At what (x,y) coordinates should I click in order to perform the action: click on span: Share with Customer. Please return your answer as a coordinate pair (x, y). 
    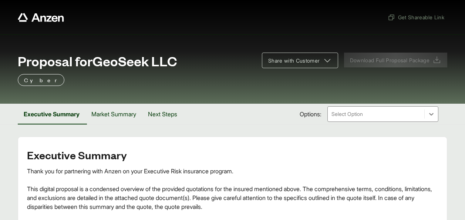
    Looking at the image, I should click on (294, 60).